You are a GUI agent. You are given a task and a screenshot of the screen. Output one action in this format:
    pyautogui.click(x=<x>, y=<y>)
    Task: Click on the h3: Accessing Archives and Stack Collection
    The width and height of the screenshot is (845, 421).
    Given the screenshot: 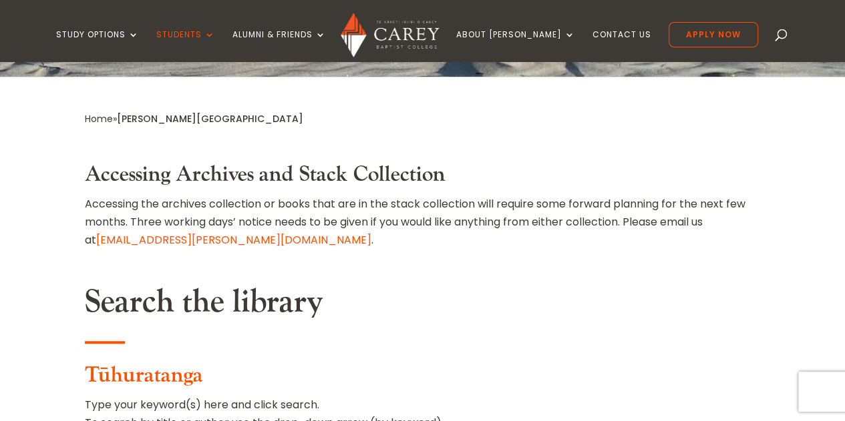 What is the action you would take?
    pyautogui.click(x=423, y=178)
    